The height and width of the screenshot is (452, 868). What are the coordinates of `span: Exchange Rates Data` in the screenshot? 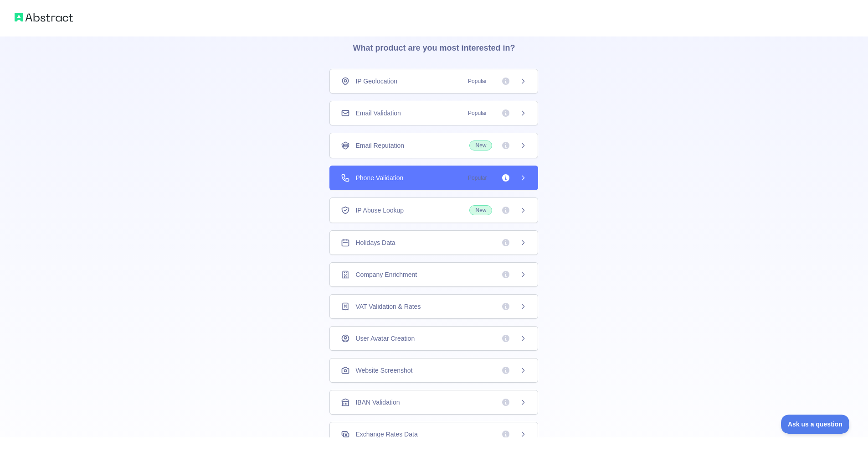 It's located at (386, 434).